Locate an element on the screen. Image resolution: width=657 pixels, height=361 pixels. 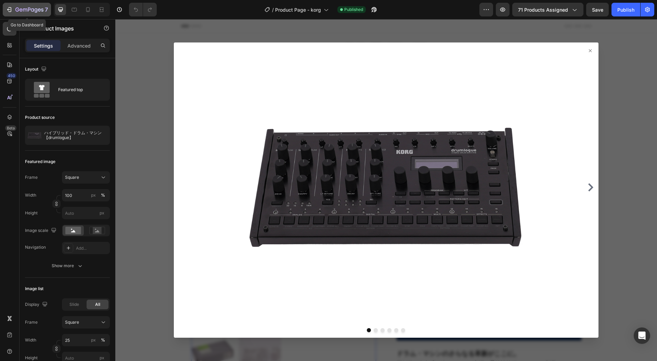
p: ハイブリッド・ドラム・マシン【drumlogue】 is located at coordinates (76, 135).